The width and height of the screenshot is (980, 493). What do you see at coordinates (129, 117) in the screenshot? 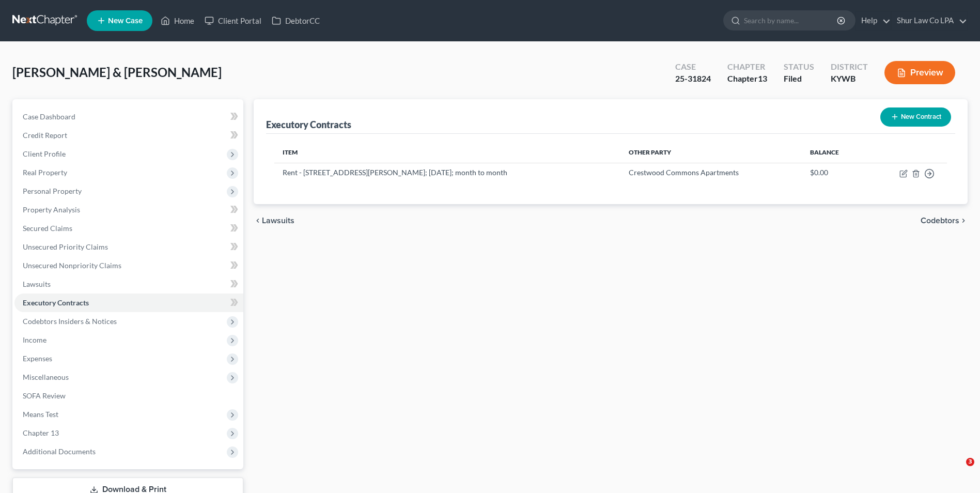
I see `a: Case Dashboard` at bounding box center [129, 117].